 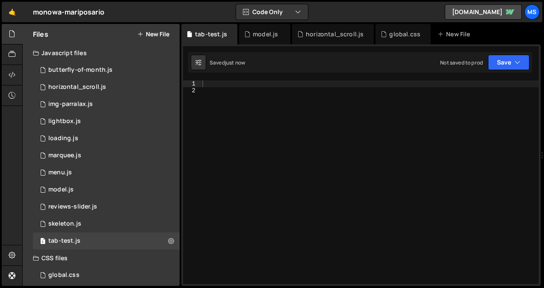 I want to click on div: 16967/46875.js, so click(x=106, y=70).